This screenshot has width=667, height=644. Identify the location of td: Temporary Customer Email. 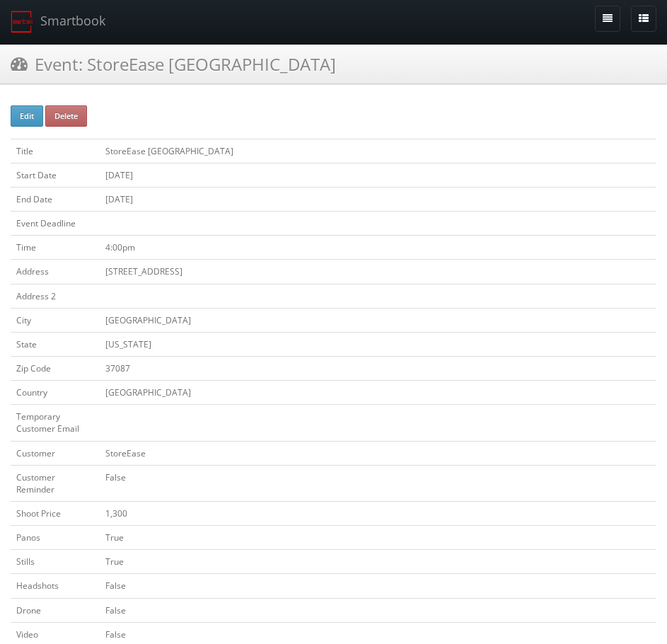
(56, 423).